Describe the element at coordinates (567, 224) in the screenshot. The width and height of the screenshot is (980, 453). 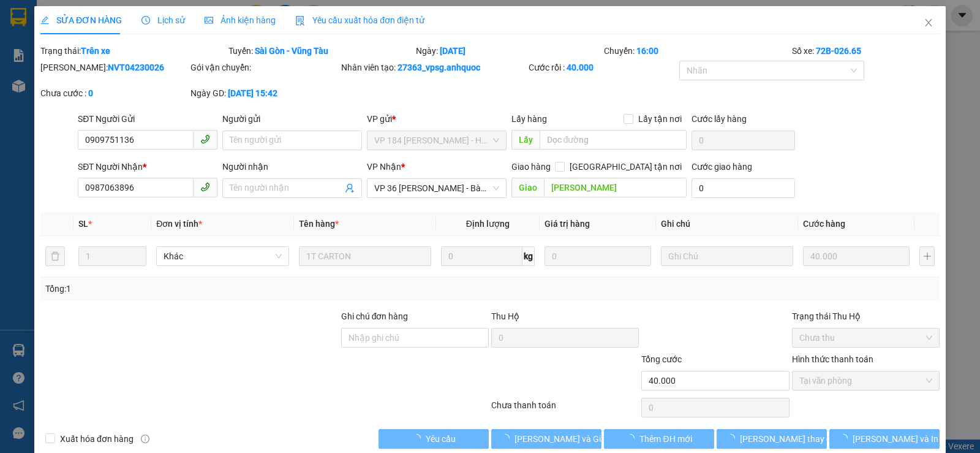
I see `span: Giá trị hàng` at that location.